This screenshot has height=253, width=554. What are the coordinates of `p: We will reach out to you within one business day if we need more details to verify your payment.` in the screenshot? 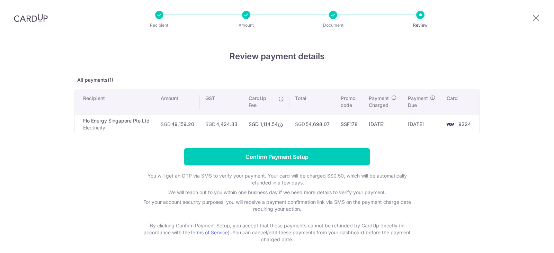 It's located at (277, 192).